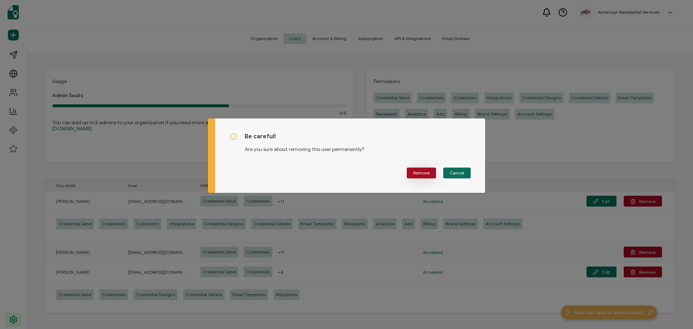 The width and height of the screenshot is (693, 329). Describe the element at coordinates (421, 173) in the screenshot. I see `span: Remove` at that location.